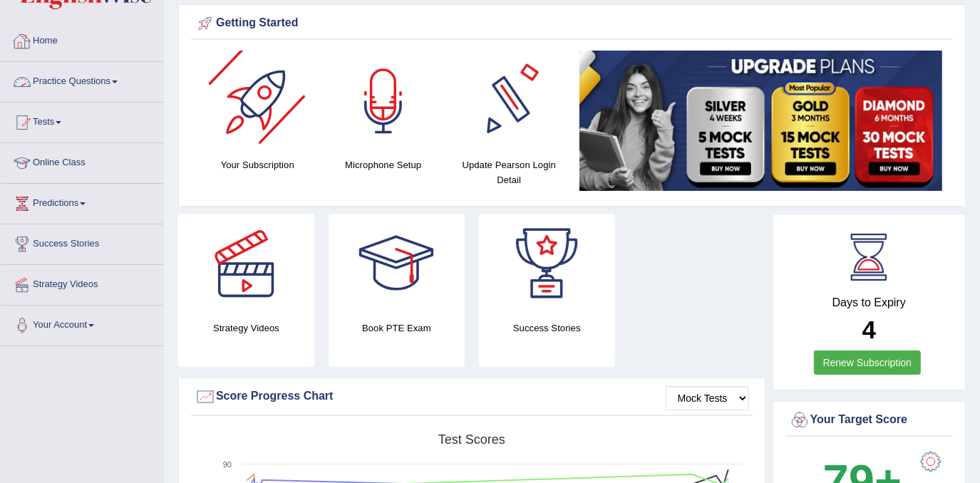 Image resolution: width=980 pixels, height=483 pixels. What do you see at coordinates (509, 172) in the screenshot?
I see `h4: Update Pearson Login Detail` at bounding box center [509, 172].